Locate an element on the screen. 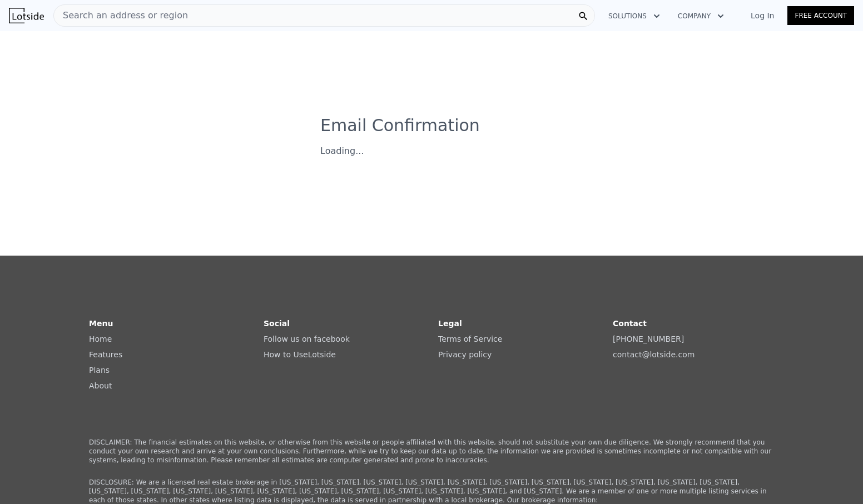 This screenshot has width=863, height=504. h3: Email Confirmation is located at coordinates (431, 125).